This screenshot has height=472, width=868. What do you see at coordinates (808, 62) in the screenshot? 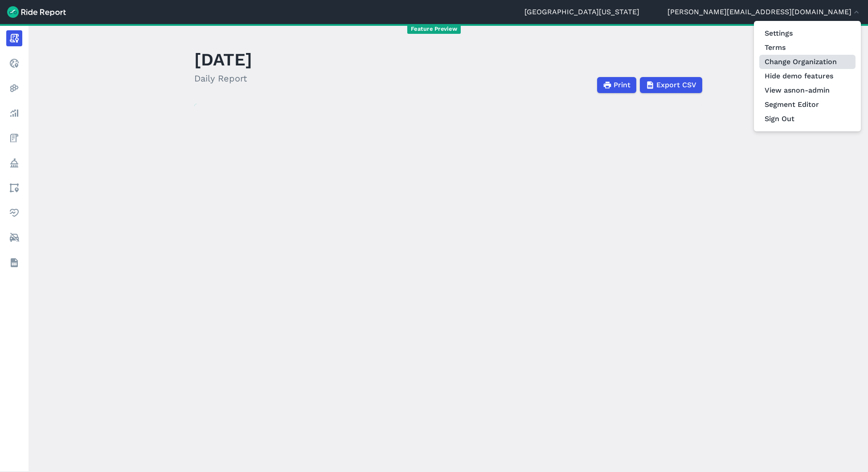
I see `a: Change Organization` at bounding box center [808, 62].